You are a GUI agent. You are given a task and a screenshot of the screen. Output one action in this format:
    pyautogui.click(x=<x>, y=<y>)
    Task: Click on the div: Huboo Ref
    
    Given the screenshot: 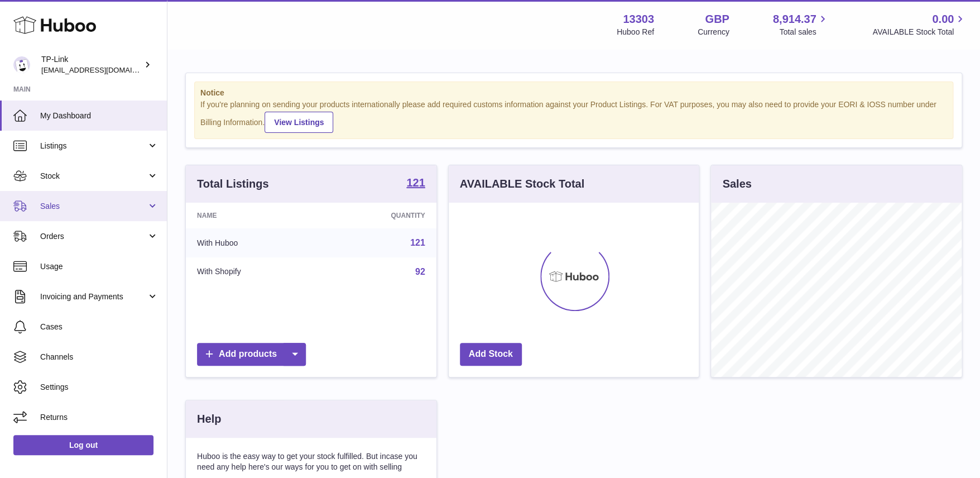 What is the action you would take?
    pyautogui.click(x=635, y=32)
    